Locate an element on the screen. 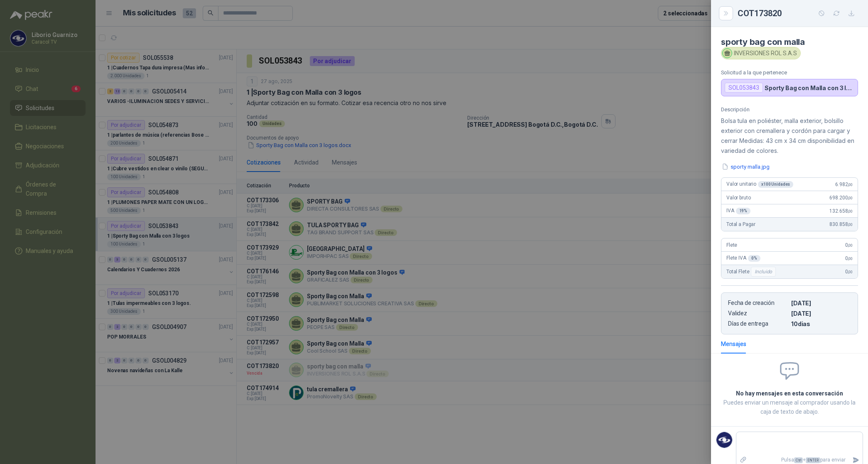 The width and height of the screenshot is (868, 464). div: x 100 Unidades is located at coordinates (776, 184).